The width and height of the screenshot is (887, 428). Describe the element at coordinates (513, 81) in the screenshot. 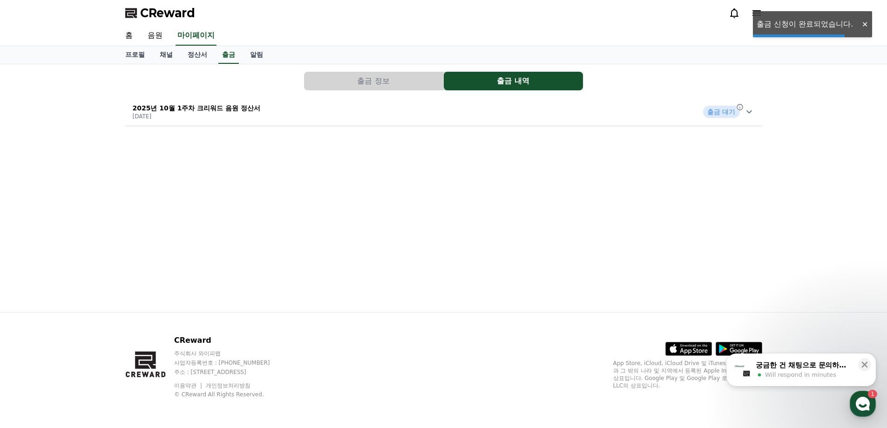

I see `button: 출금 내역` at that location.